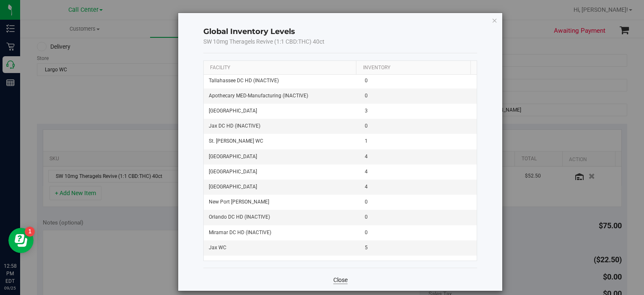 The image size is (644, 295). I want to click on span: Miramar DC HD (INACTIVE), so click(240, 232).